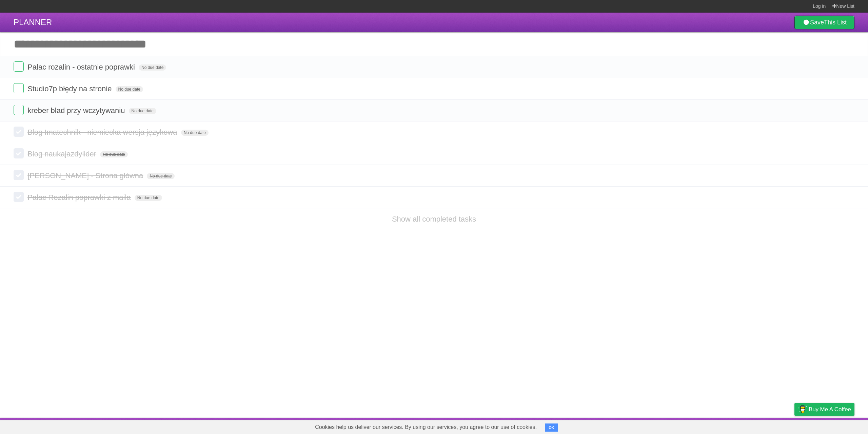 Image resolution: width=868 pixels, height=434 pixels. Describe the element at coordinates (82, 67) in the screenshot. I see `span: Pałac rozalin - ostatnie poprawki` at that location.